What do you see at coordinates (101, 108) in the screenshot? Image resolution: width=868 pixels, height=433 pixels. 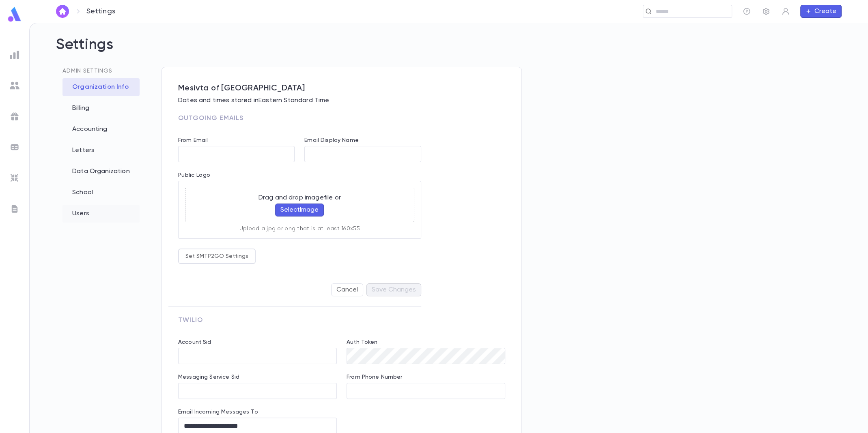 I see `div: Billing` at bounding box center [101, 108].